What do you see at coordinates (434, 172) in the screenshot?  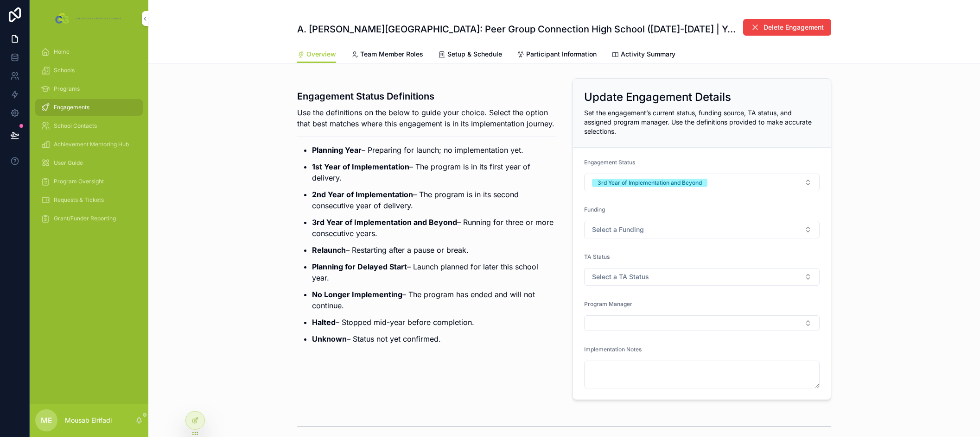 I see `p: – The program is in its first year of delivery.` at bounding box center [434, 172].